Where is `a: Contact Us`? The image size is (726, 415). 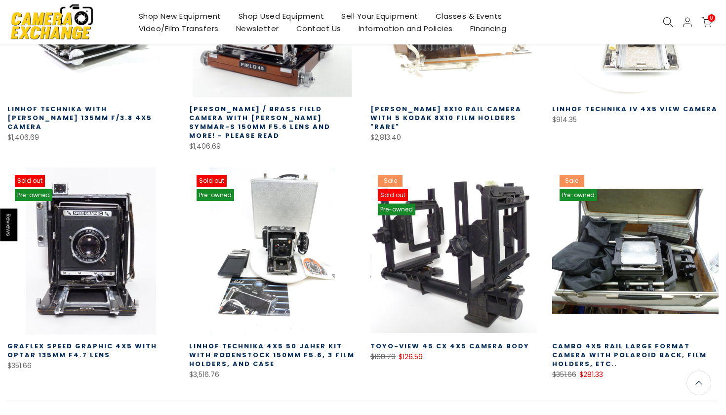 a: Contact Us is located at coordinates (319, 28).